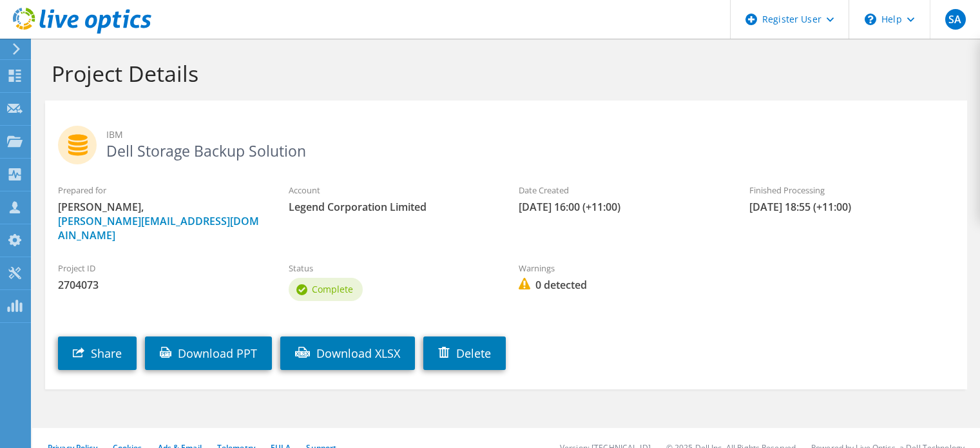  What do you see at coordinates (465, 353) in the screenshot?
I see `a: Delete` at bounding box center [465, 353].